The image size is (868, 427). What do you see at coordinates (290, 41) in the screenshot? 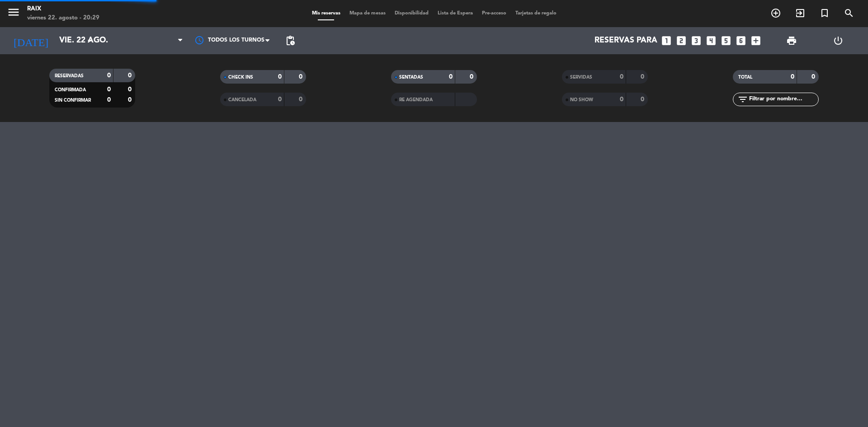
I see `span: pending_actions` at bounding box center [290, 41].